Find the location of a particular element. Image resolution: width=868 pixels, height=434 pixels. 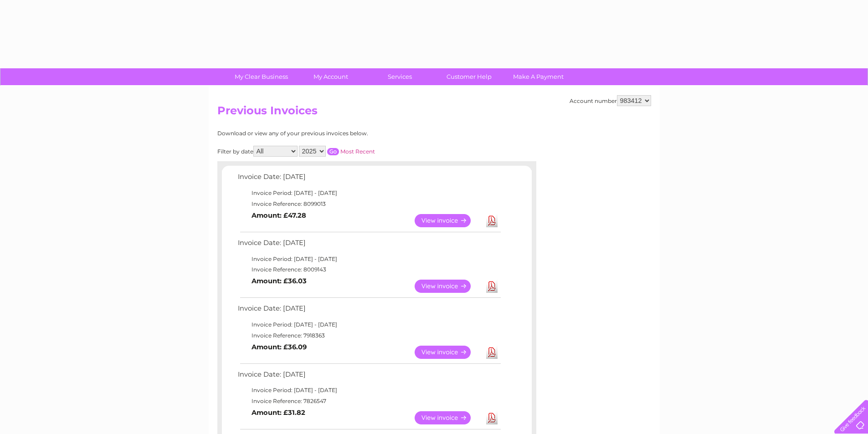

div: Download or view any of your previous invoices below. is located at coordinates (337, 133).